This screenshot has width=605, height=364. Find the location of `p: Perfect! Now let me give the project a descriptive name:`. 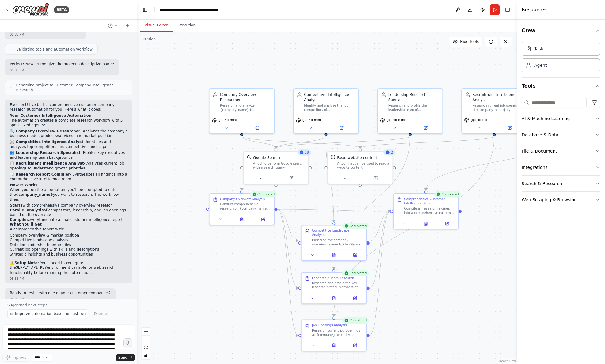

p: Perfect! Now let me give the project a descriptive name: is located at coordinates (62, 64).